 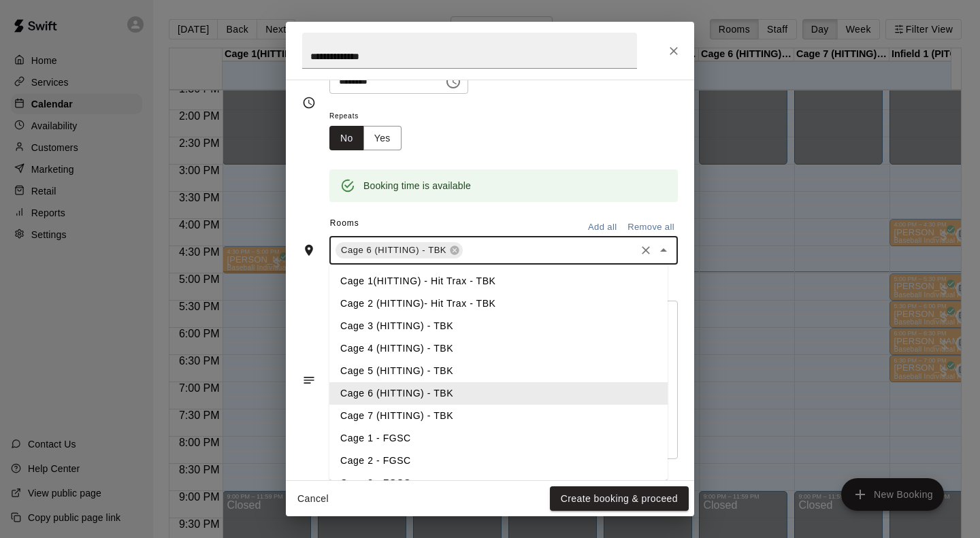 I want to click on div: Cage 6 (HITTING) - TBK, so click(x=399, y=250).